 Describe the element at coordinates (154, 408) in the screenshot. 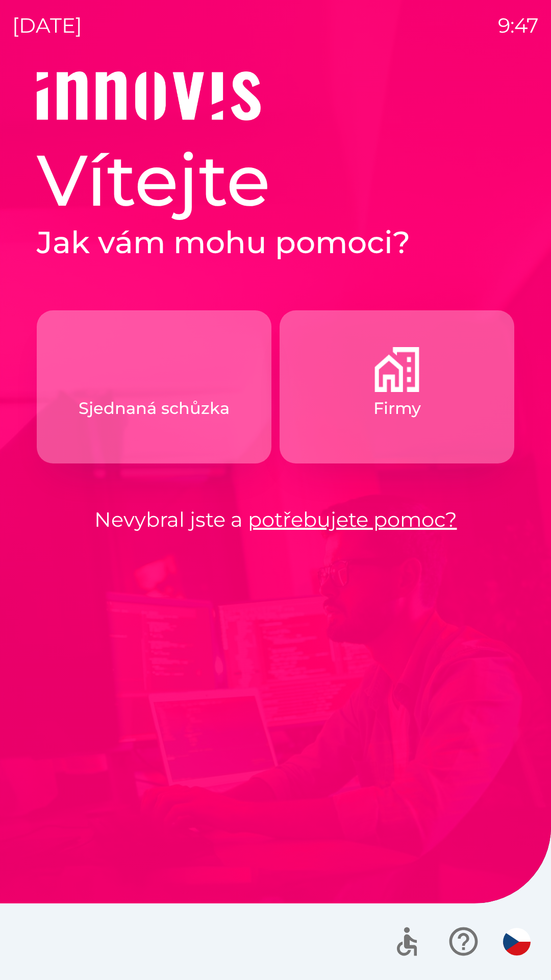

I see `p: Sjednaná schůzka` at that location.